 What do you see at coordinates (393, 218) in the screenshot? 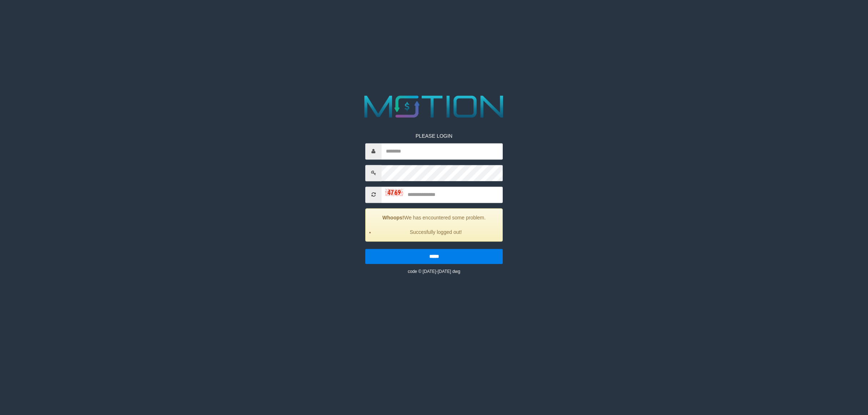
I see `strong: Whoops!` at bounding box center [393, 218].